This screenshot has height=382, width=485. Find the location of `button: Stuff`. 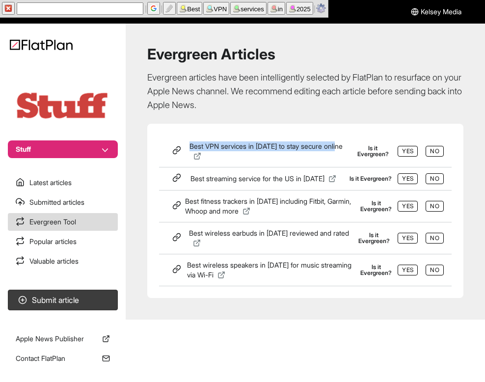

button: Stuff is located at coordinates (63, 149).